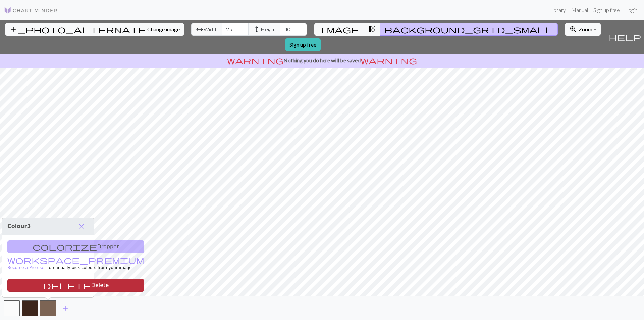 The width and height of the screenshot is (644, 320). What do you see at coordinates (76, 260) in the screenshot?
I see `span: workspace_premium` at bounding box center [76, 260].